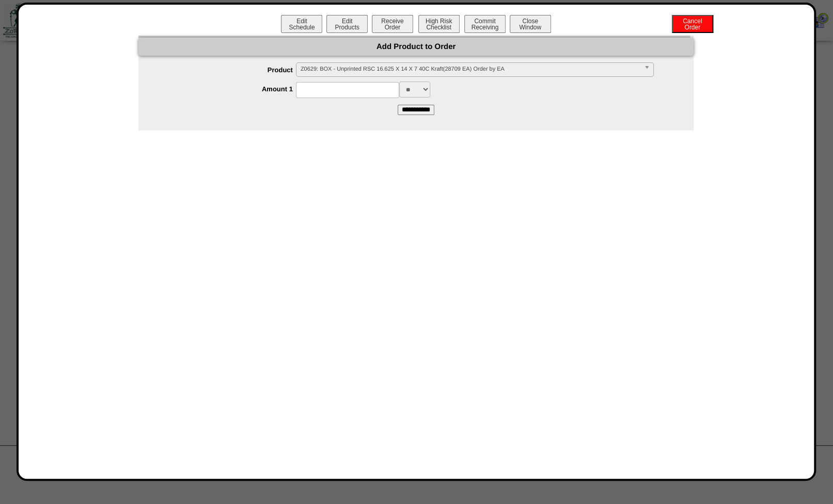 The width and height of the screenshot is (833, 504). What do you see at coordinates (439, 24) in the screenshot?
I see `button: High RiskChecklist` at bounding box center [439, 24].